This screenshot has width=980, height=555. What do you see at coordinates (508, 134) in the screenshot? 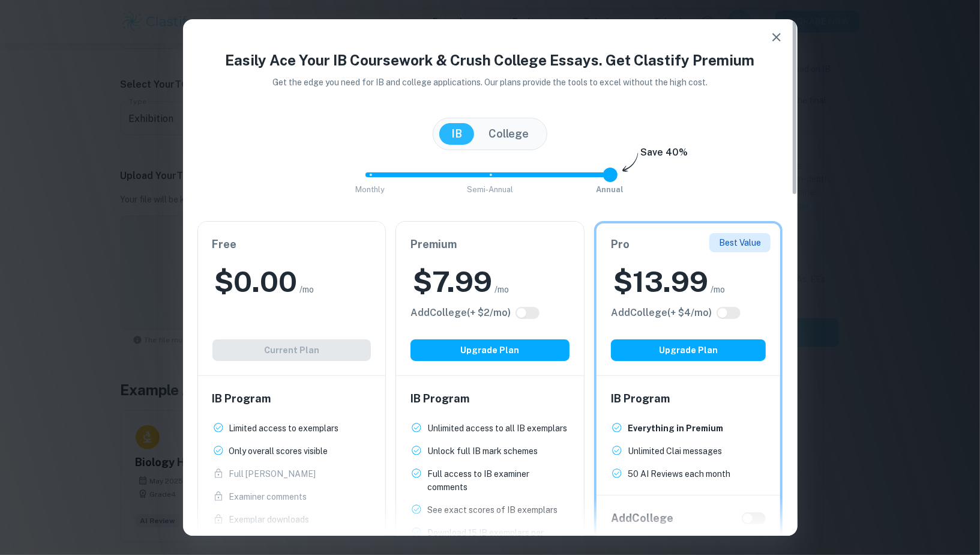
I see `button: College` at bounding box center [508, 134].